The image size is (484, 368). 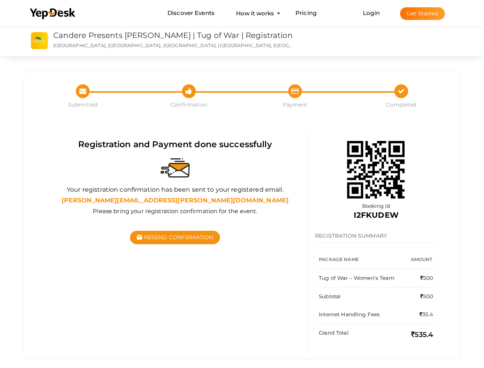 I want to click on img: 0C2H5NAW_small.jpeg, so click(x=39, y=41).